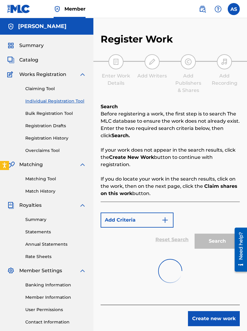 Image resolution: width=247 pixels, height=331 pixels. I want to click on a: Contact Information, so click(56, 321).